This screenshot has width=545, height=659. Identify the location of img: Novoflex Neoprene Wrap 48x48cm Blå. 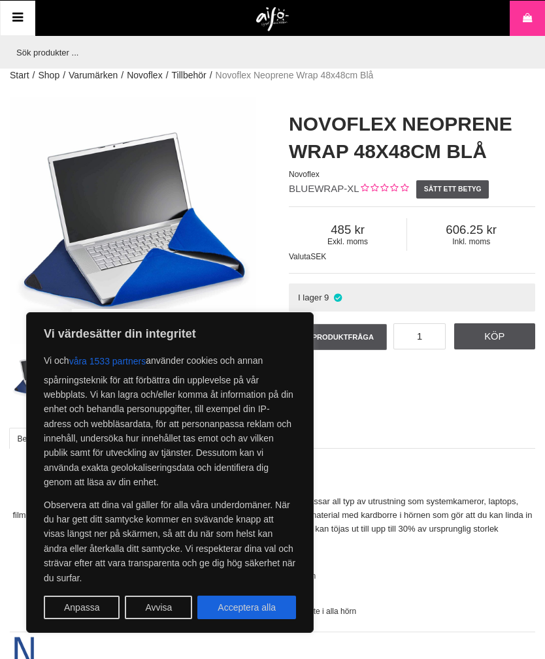
(40, 376).